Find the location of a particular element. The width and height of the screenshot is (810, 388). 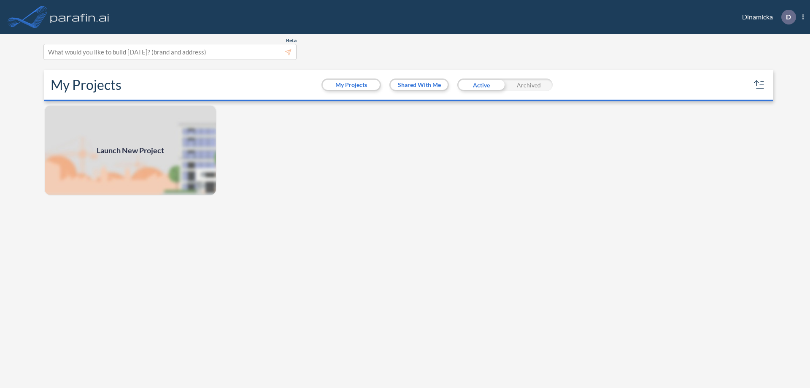

div: Archived is located at coordinates (529, 85).